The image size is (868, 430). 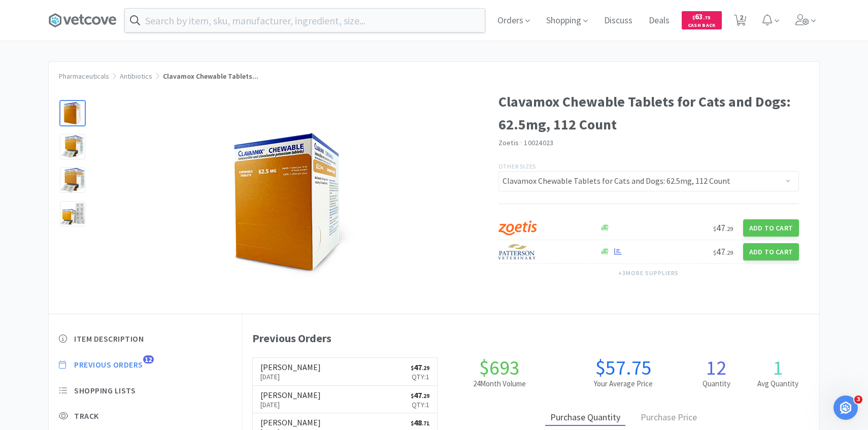 What do you see at coordinates (649, 113) in the screenshot?
I see `h1: Clavamox Chewable Tablets for Cats and Dogs: 62.5mg, 112 Count` at bounding box center [649, 113].